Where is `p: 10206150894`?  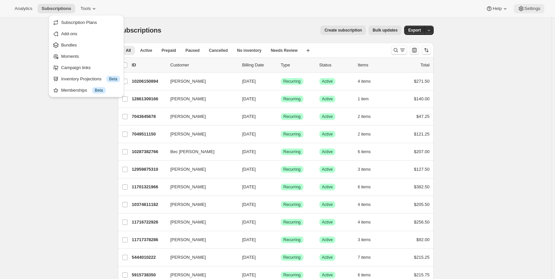 p: 10206150894 is located at coordinates (149, 81).